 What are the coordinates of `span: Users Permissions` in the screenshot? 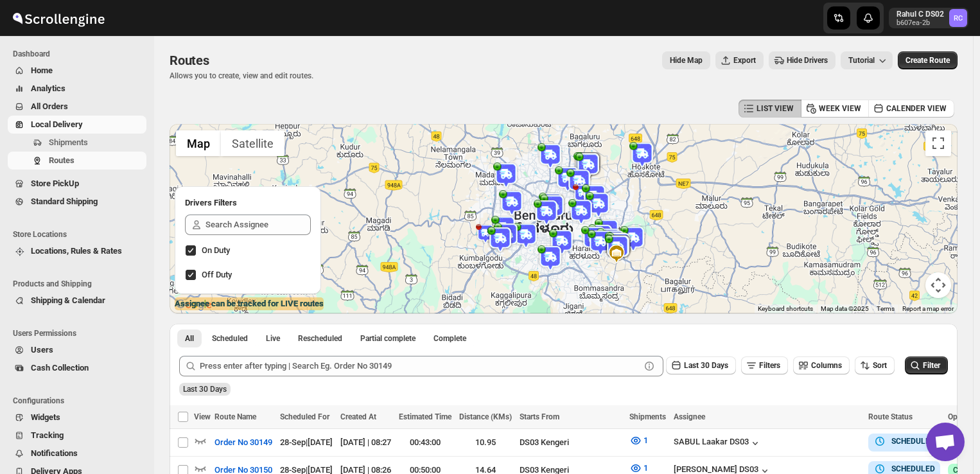 It's located at (81, 333).